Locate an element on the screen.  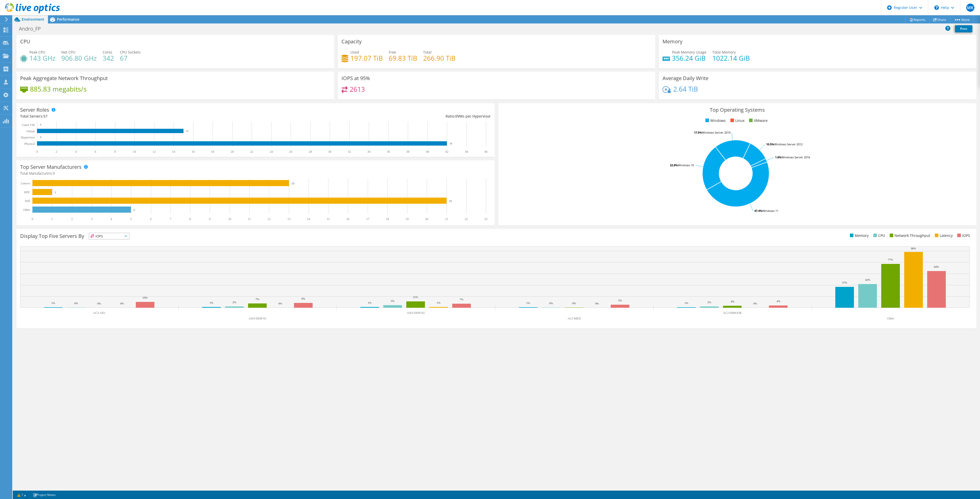
span: Peak CPU is located at coordinates (37, 52).